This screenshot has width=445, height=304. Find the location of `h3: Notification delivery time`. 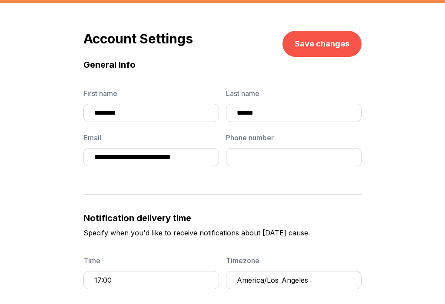

h3: Notification delivery time is located at coordinates (222, 218).